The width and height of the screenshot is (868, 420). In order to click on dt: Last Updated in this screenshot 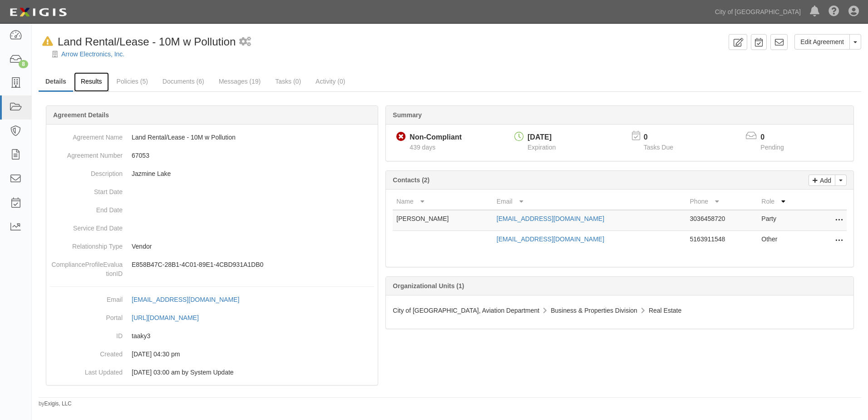, I will do `click(86, 370)`.